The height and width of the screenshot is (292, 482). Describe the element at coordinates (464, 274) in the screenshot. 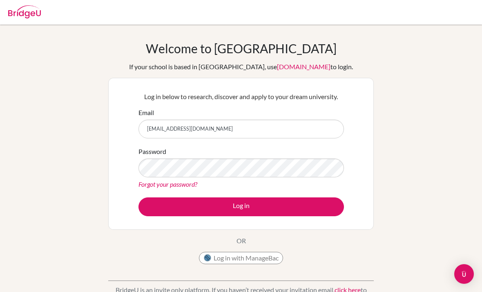

I see `div: Open Intercom Messenger` at that location.